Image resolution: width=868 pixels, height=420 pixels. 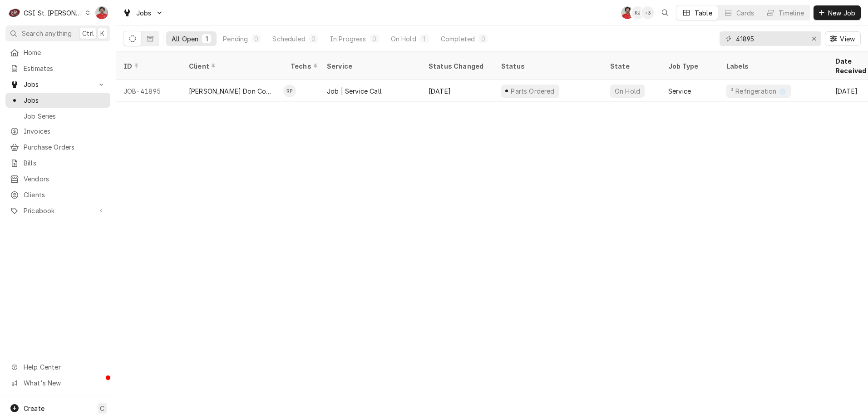 What do you see at coordinates (102, 408) in the screenshot?
I see `span: C` at bounding box center [102, 408].